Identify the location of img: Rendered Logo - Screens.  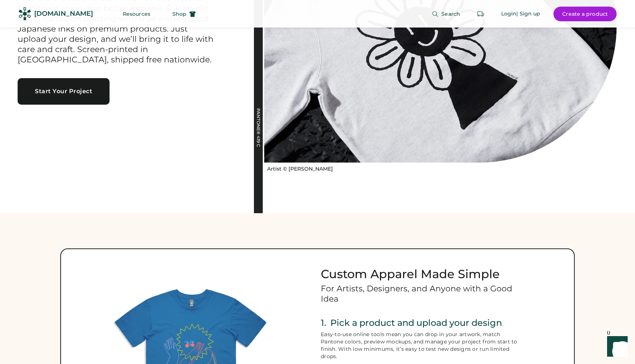
(24, 14).